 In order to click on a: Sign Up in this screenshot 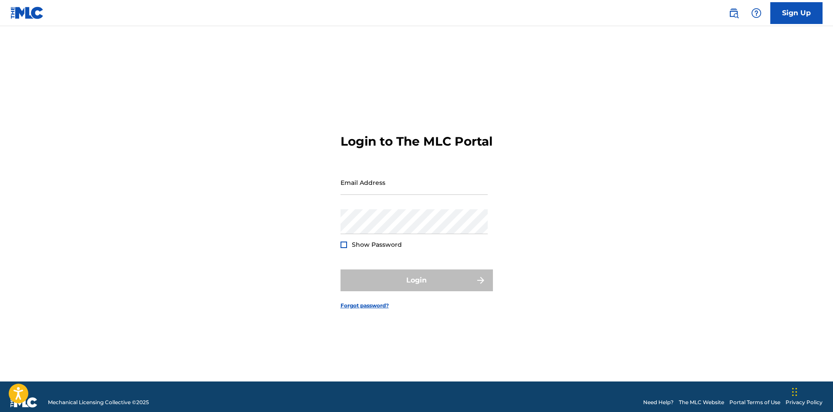, I will do `click(797, 13)`.